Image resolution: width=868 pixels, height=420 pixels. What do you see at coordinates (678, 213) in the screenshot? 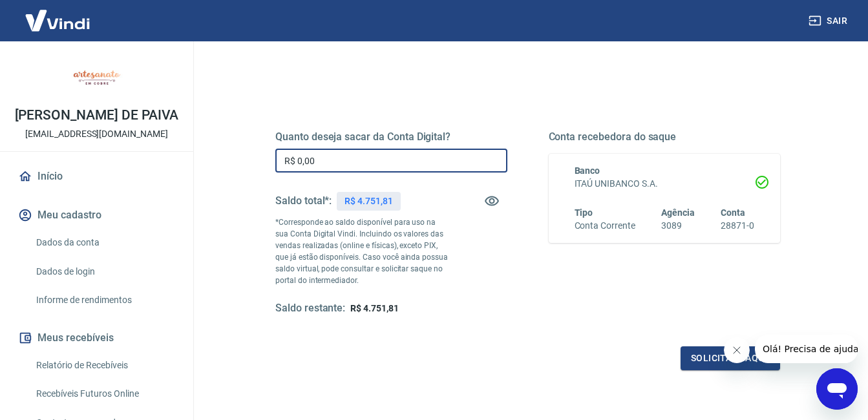
I see `span: Agência` at bounding box center [678, 213].